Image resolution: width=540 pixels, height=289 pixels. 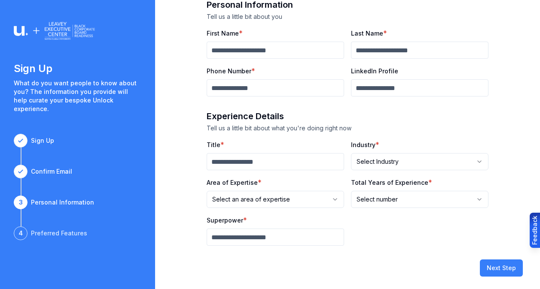 I want to click on label: Phone Number, so click(x=229, y=71).